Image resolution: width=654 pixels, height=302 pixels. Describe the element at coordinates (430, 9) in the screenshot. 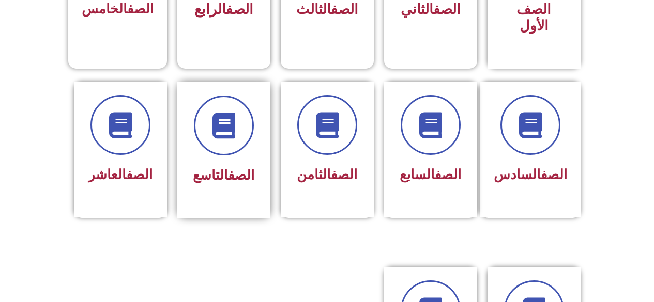

I see `span: الثاني` at that location.